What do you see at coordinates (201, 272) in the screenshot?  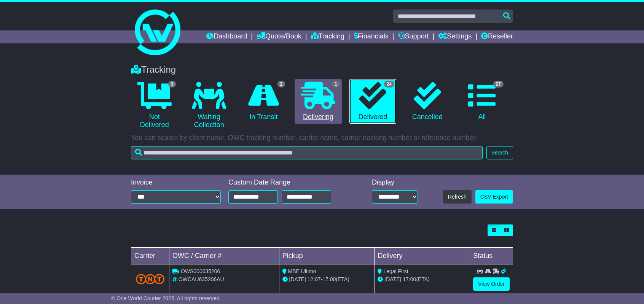 I see `span: OWS000635206` at bounding box center [201, 272].